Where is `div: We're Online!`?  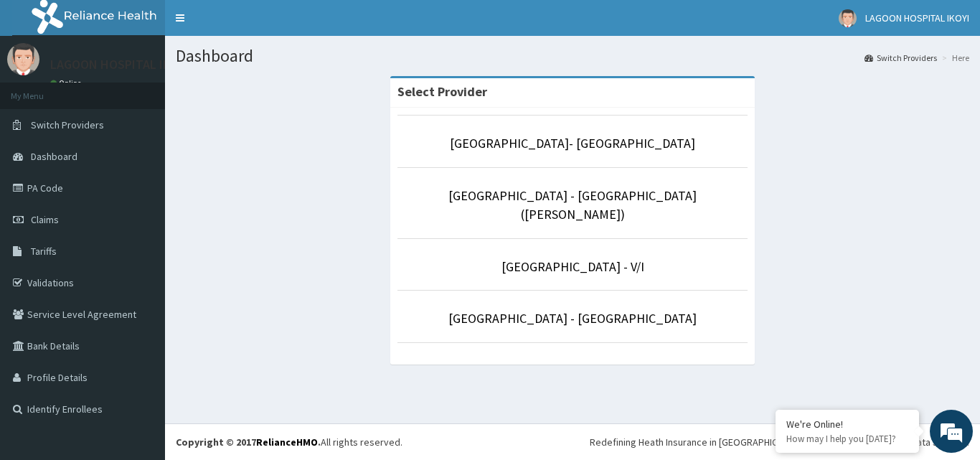
div: We're Online! is located at coordinates (848, 424).